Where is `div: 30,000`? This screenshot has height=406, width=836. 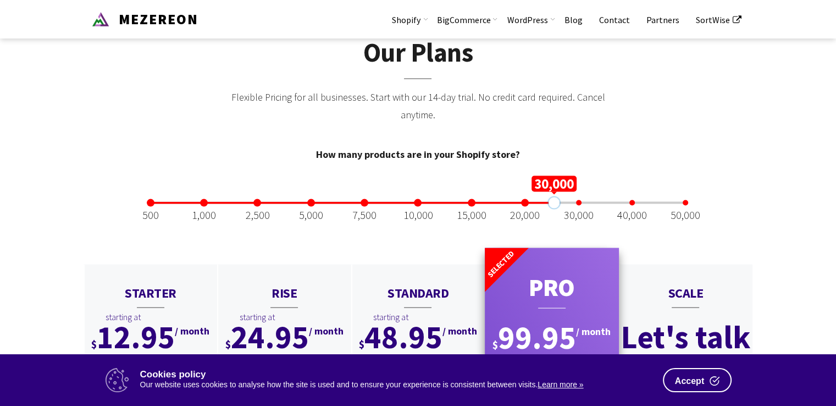
div: 30,000 is located at coordinates (579, 215).